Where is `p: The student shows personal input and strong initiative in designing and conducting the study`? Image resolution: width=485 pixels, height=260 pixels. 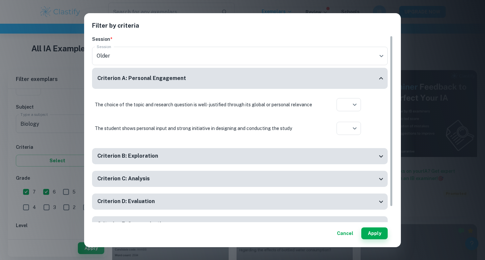
p: The student shows personal input and strong initiative in designing and conducting the study is located at coordinates (203, 129).